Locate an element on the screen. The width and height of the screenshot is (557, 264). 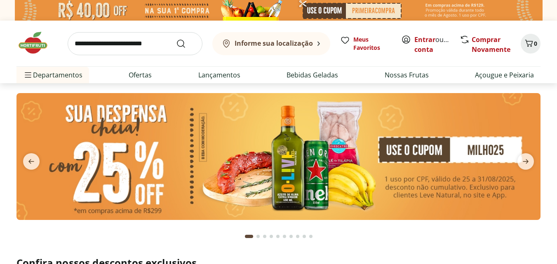
img: cupom is located at coordinates (279, 157).